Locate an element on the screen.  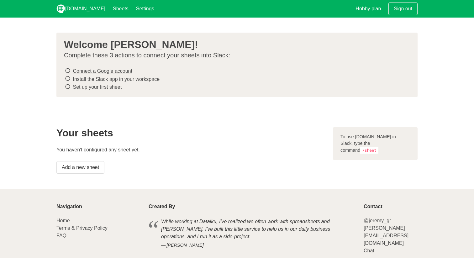
a: Set up your first sheet is located at coordinates (97, 87).